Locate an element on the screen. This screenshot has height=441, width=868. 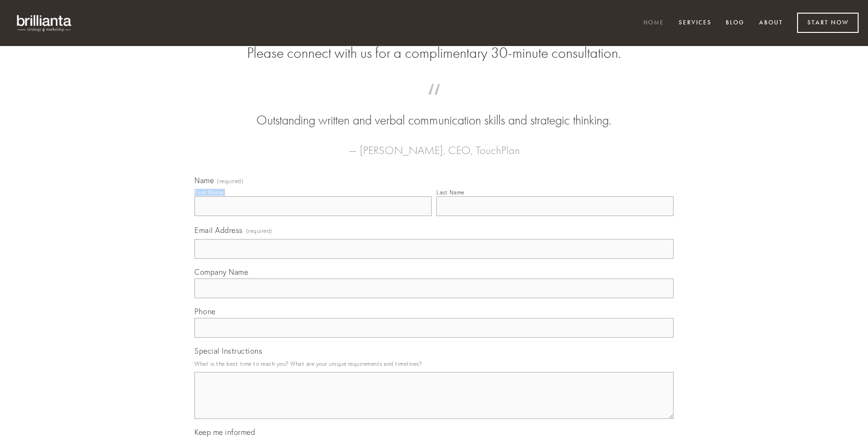
span: Special Instructions is located at coordinates (228, 350).